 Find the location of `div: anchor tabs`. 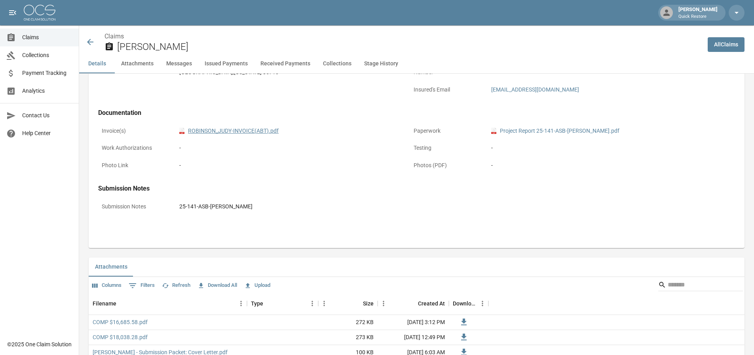

div: anchor tabs is located at coordinates (417, 64).